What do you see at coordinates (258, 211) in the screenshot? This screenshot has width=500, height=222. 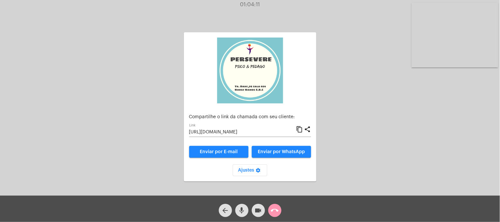 I see `mat-icon: videocam` at bounding box center [258, 211].